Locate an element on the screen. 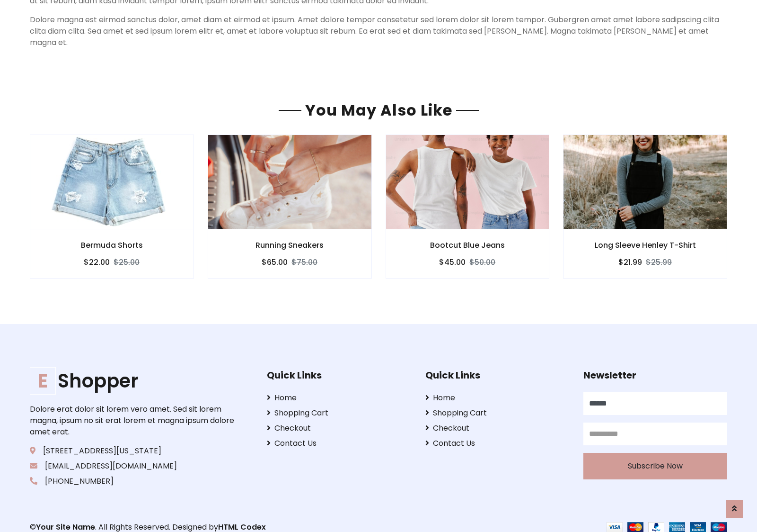  h6: $22.00 is located at coordinates (96, 261).